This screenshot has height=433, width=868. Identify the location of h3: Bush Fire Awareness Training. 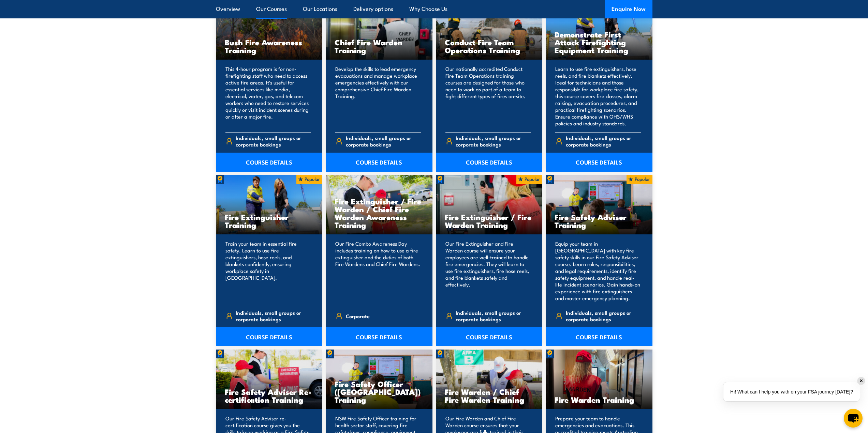
(269, 46).